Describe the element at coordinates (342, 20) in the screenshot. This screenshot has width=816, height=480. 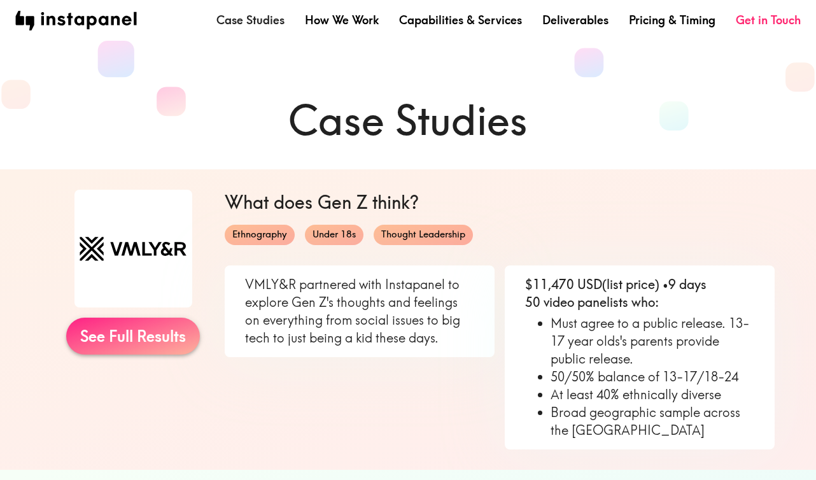
I see `a: How We Work` at that location.